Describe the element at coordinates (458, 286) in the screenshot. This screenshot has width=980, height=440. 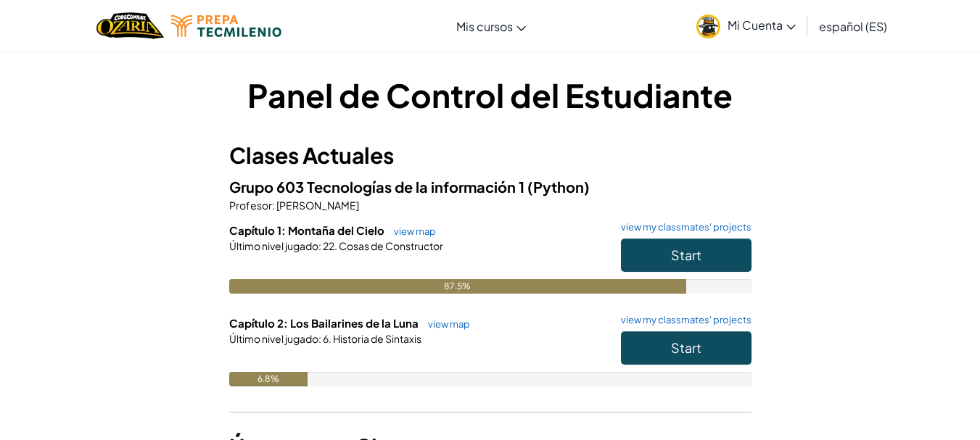
I see `div: 87.5%` at that location.